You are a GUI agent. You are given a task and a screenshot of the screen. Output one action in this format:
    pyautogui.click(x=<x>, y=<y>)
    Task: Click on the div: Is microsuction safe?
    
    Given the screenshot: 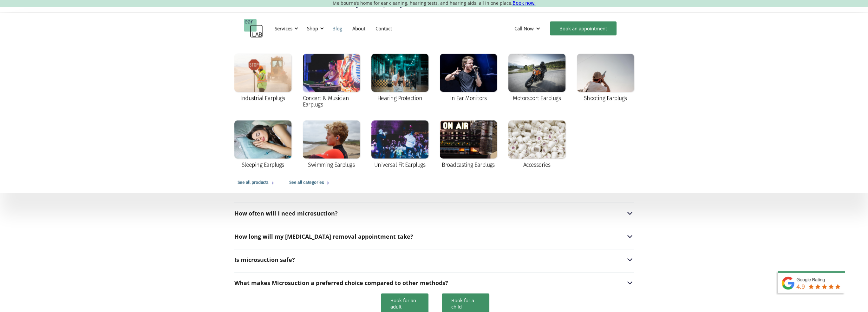 What is the action you would take?
    pyautogui.click(x=265, y=260)
    